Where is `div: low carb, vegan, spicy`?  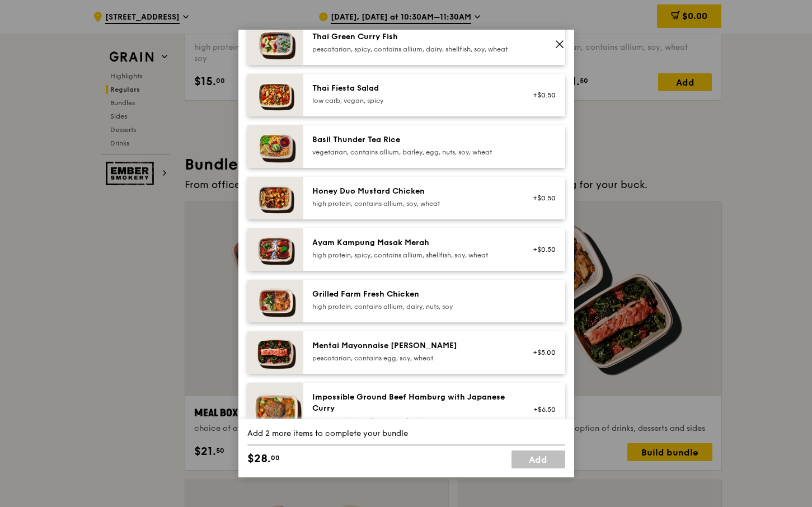 div: low carb, vegan, spicy is located at coordinates (412, 101).